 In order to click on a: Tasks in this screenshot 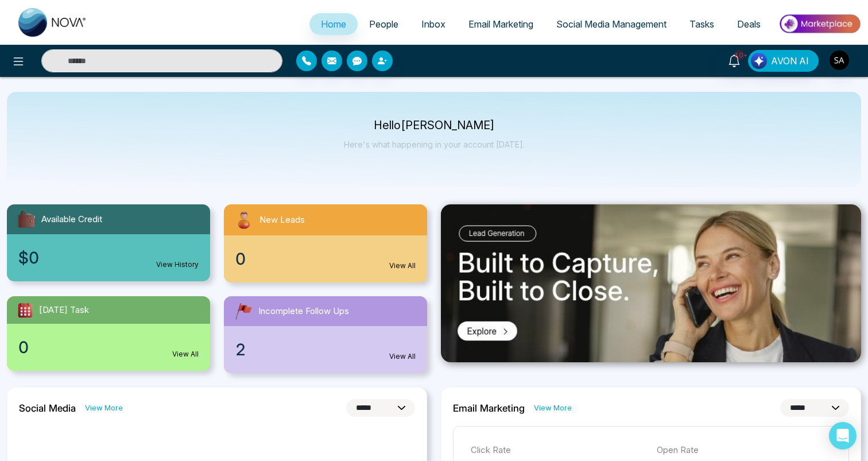, I will do `click(701, 24)`.